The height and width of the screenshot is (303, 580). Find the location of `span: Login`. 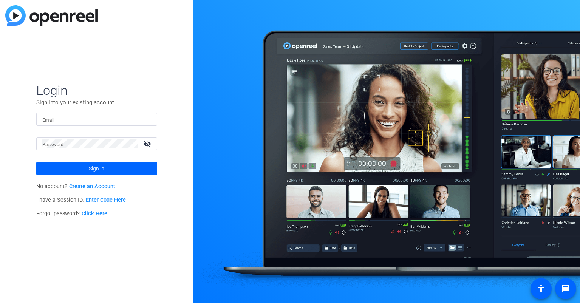

span: Login is located at coordinates (97, 90).